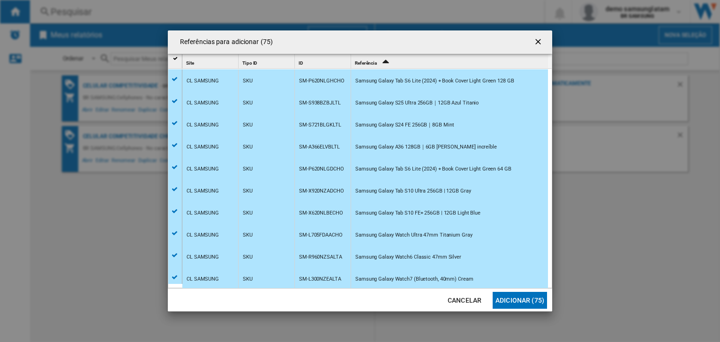  I want to click on span: ID, so click(301, 63).